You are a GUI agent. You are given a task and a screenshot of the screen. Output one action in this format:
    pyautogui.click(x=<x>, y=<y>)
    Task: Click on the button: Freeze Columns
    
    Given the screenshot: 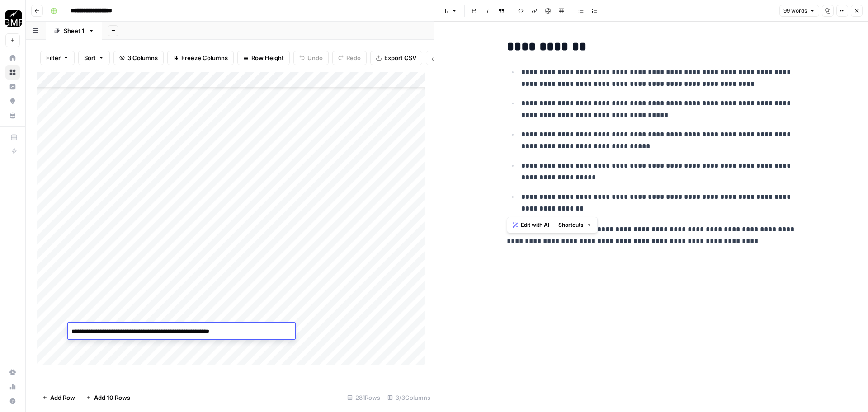 What is the action you would take?
    pyautogui.click(x=200, y=58)
    